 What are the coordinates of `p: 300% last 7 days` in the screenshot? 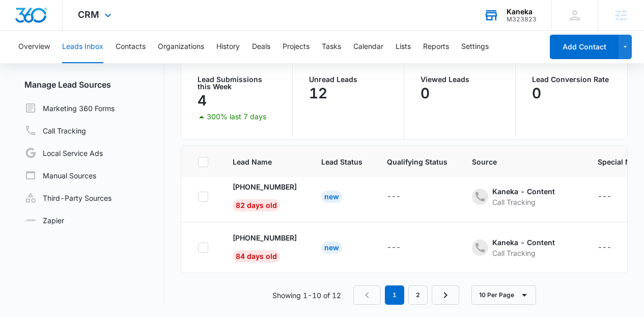 It's located at (236, 116).